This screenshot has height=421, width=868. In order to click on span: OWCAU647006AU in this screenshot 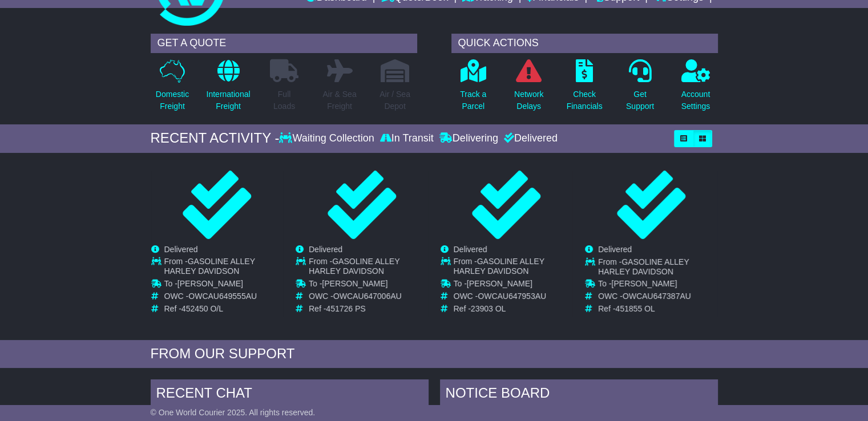, I will do `click(368, 296)`.